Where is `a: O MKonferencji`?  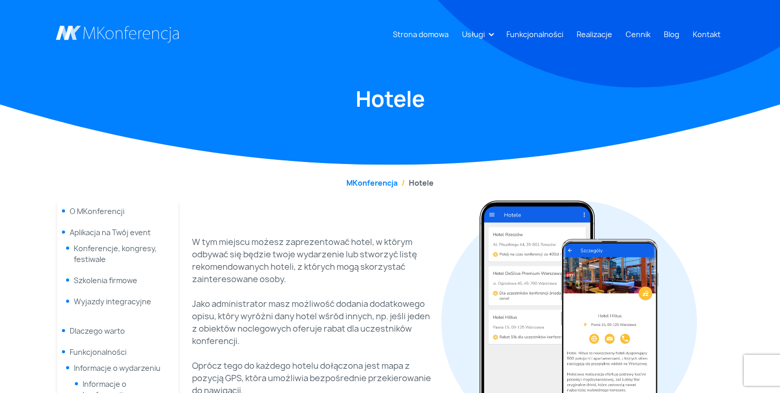
a: O MKonferencji is located at coordinates (97, 211).